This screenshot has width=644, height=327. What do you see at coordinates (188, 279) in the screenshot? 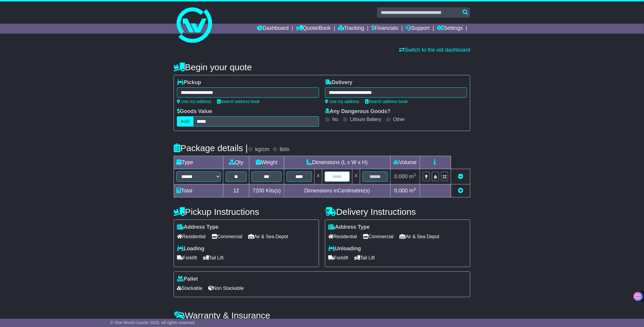
I see `label: Pallet` at bounding box center [188, 279].